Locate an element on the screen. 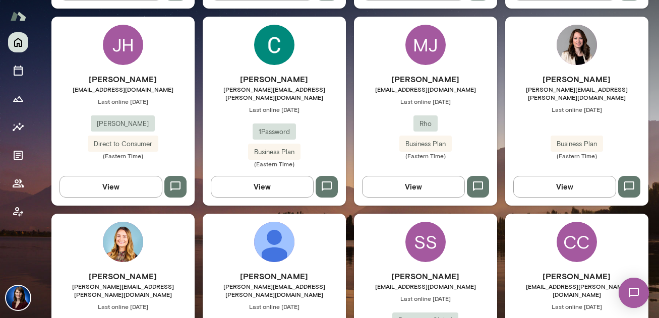  div: MJ is located at coordinates (426, 45).